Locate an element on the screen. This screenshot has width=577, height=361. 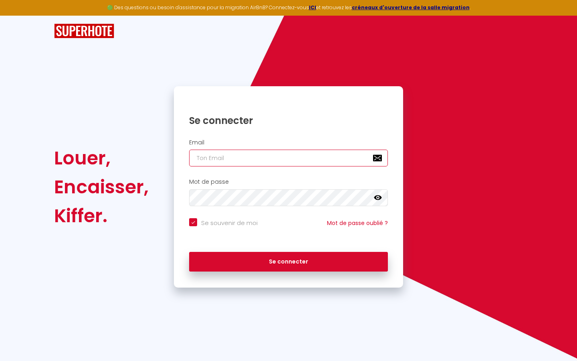
input: Ton Email is located at coordinates (289, 158).